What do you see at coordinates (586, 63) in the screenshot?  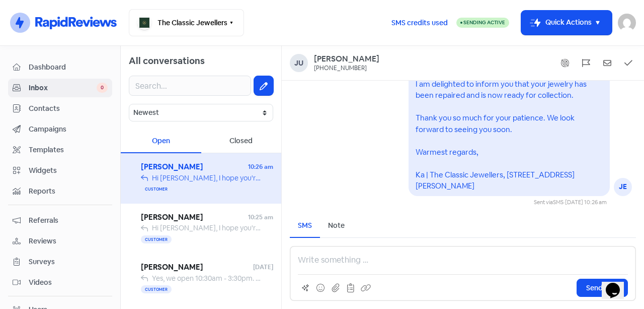 I see `button: Flag conversation` at bounding box center [586, 63].